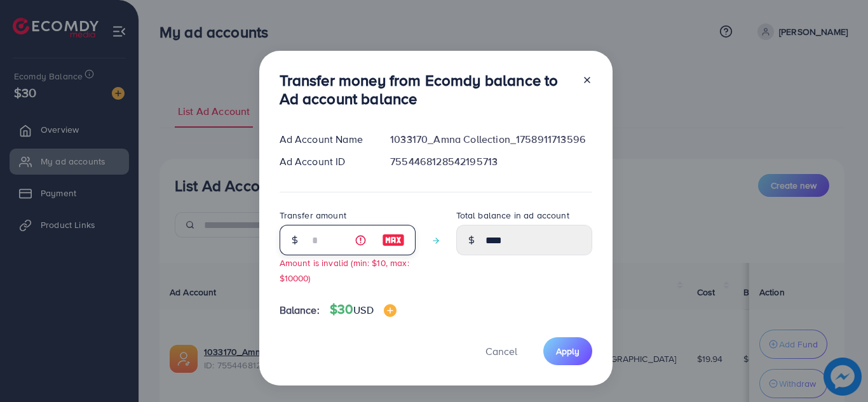 Image resolution: width=868 pixels, height=402 pixels. Describe the element at coordinates (490, 139) in the screenshot. I see `div: 1033170_Amna Collection_1758911713596` at that location.